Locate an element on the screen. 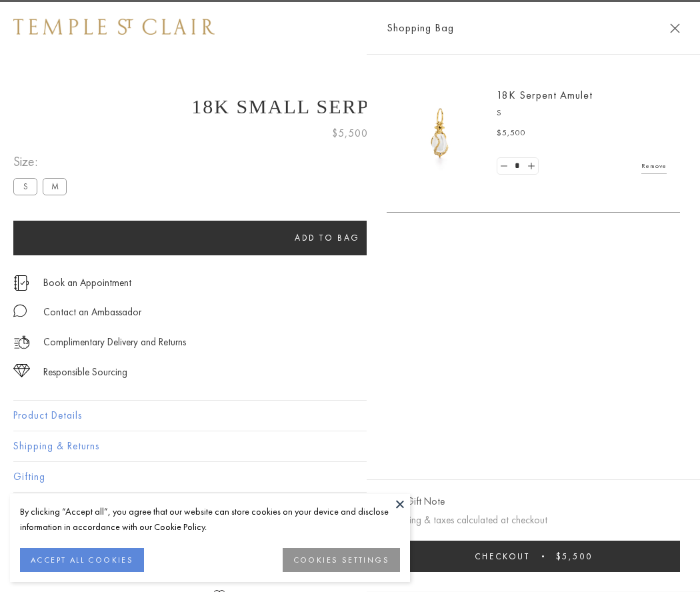  a: Set quantity to 2 is located at coordinates (531, 166).